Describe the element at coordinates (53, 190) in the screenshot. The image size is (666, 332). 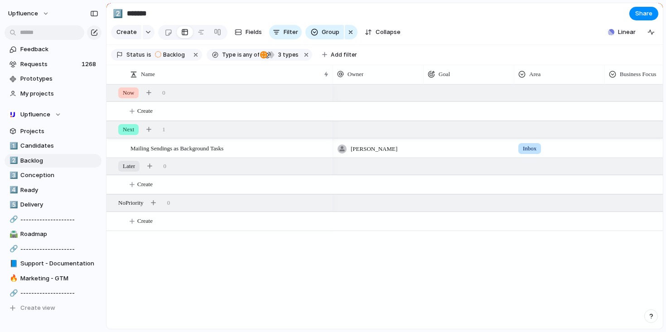
I see `div: 4️⃣Ready` at that location.